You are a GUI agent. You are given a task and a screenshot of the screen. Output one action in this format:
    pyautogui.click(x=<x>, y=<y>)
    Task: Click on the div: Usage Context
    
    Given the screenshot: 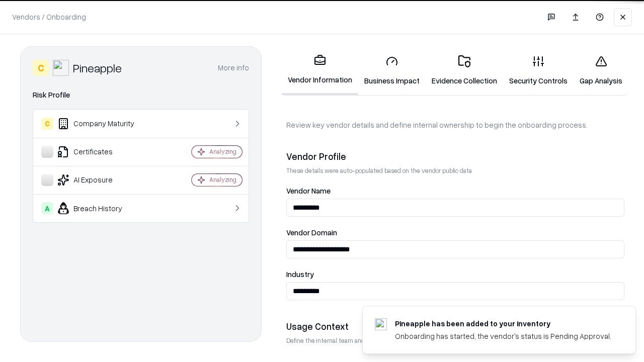 What is the action you would take?
    pyautogui.click(x=455, y=326)
    